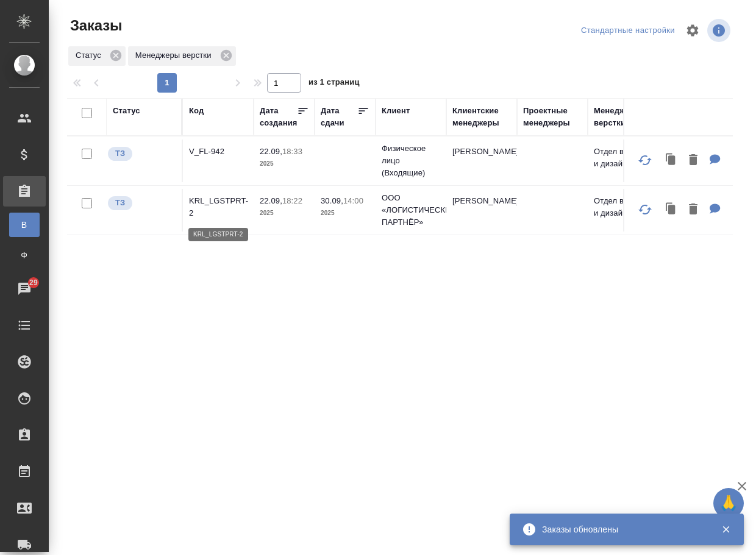  What do you see at coordinates (410, 210) in the screenshot?
I see `p: ООО «ЛОГИСТИЧЕСКИЙ ПАРТНЁР»` at bounding box center [410, 210].